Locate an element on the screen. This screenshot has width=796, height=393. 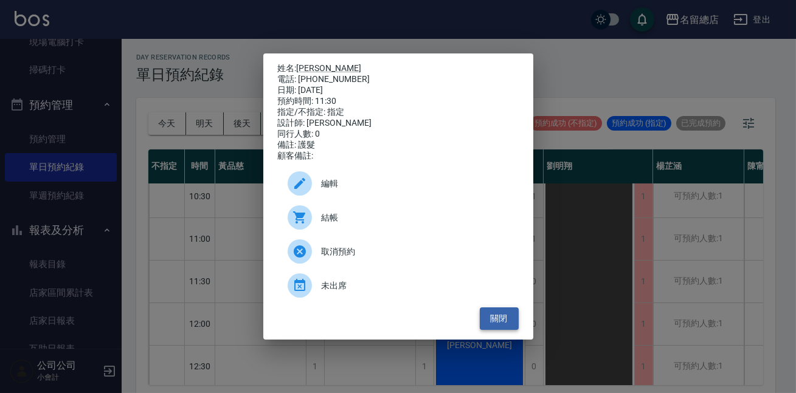
div: 未出席 is located at coordinates (398, 286).